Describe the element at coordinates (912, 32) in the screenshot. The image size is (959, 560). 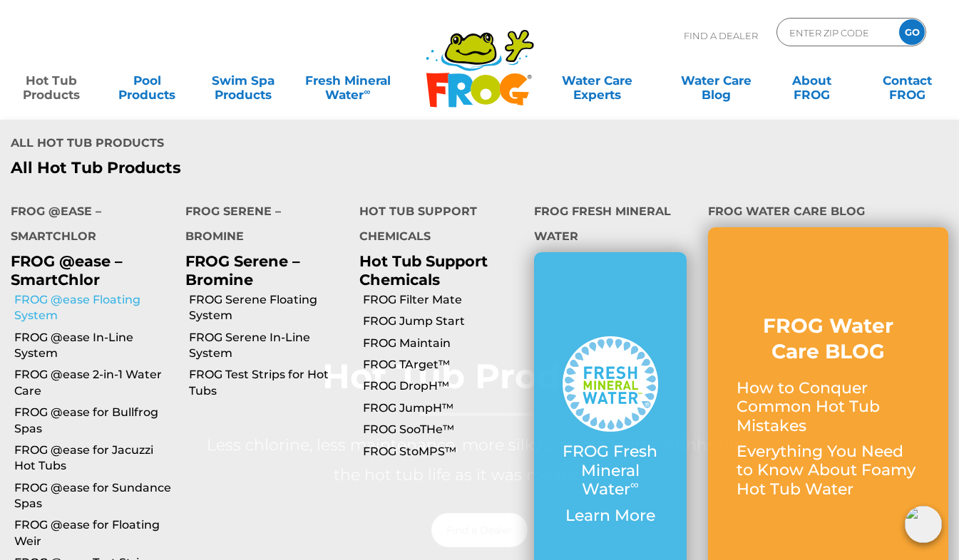
I see `input: GO` at that location.